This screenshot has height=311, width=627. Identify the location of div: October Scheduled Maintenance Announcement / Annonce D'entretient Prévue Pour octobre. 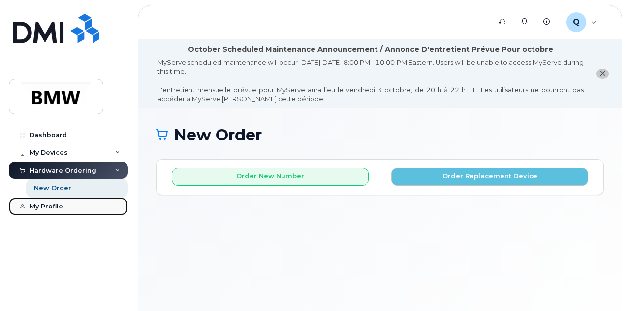
(371, 49).